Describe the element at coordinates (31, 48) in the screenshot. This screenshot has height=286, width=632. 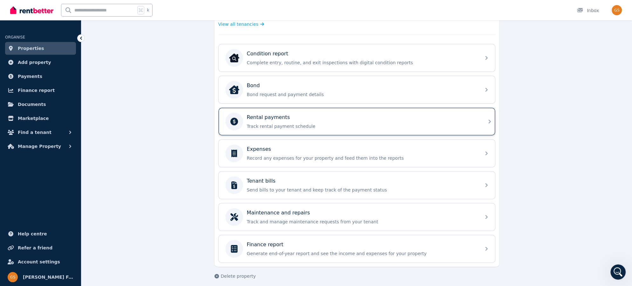
I see `span: Properties` at that location.